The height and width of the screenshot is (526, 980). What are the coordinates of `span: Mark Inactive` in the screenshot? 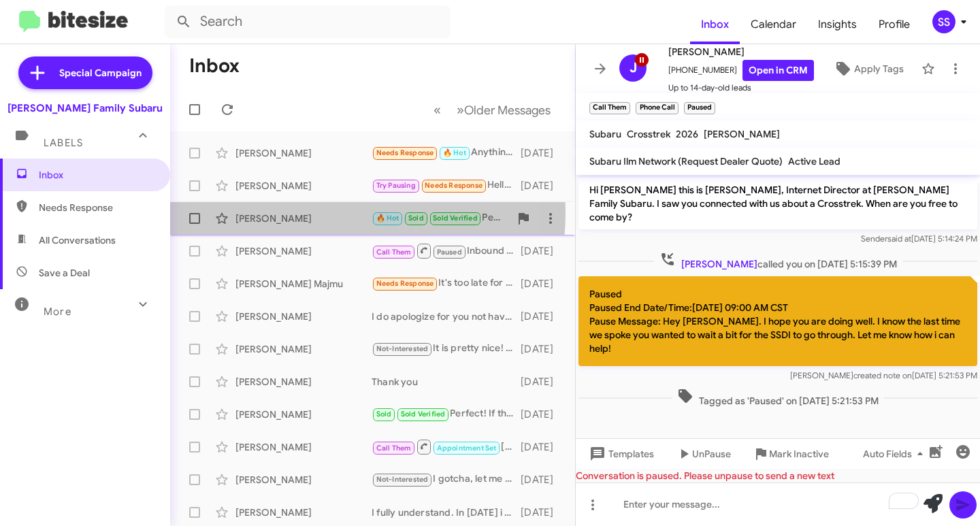 It's located at (799, 453).